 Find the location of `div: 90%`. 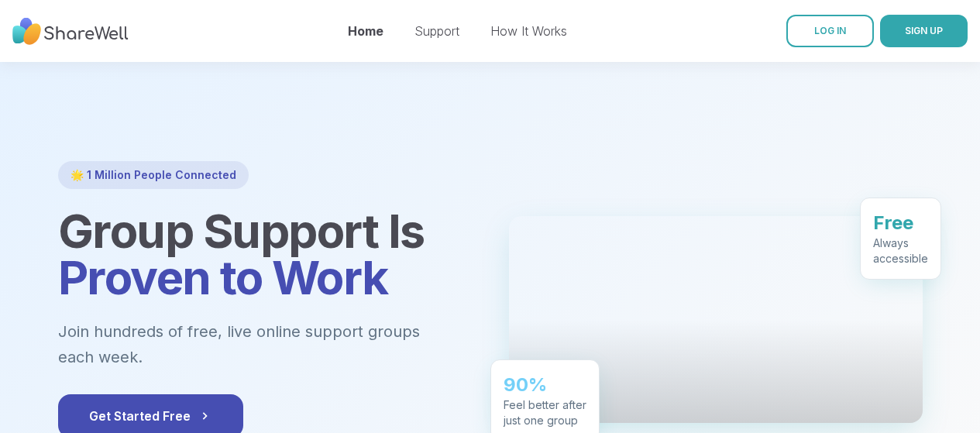

div: 90% is located at coordinates (545, 385).